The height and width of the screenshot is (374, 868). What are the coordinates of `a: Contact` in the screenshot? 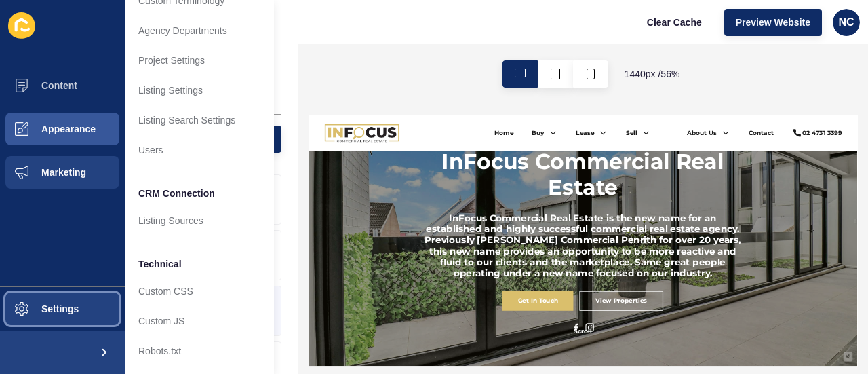 It's located at (806, 33).